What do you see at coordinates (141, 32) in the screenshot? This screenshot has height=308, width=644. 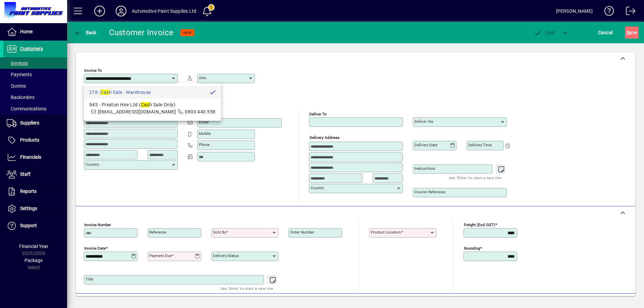 I see `div: Customer Invoice` at bounding box center [141, 32].